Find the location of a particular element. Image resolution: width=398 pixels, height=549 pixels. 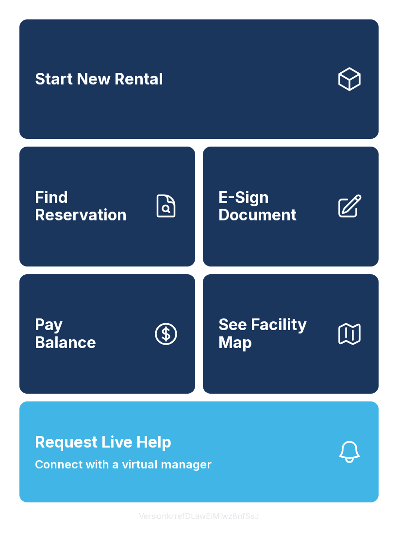

span: Start New Rental is located at coordinates (99, 79).